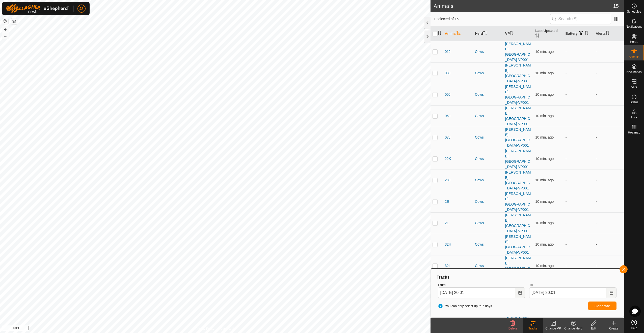 Image resolution: width=644 pixels, height=333 pixels. Describe the element at coordinates (616, 6) in the screenshot. I see `span: 15` at that location.